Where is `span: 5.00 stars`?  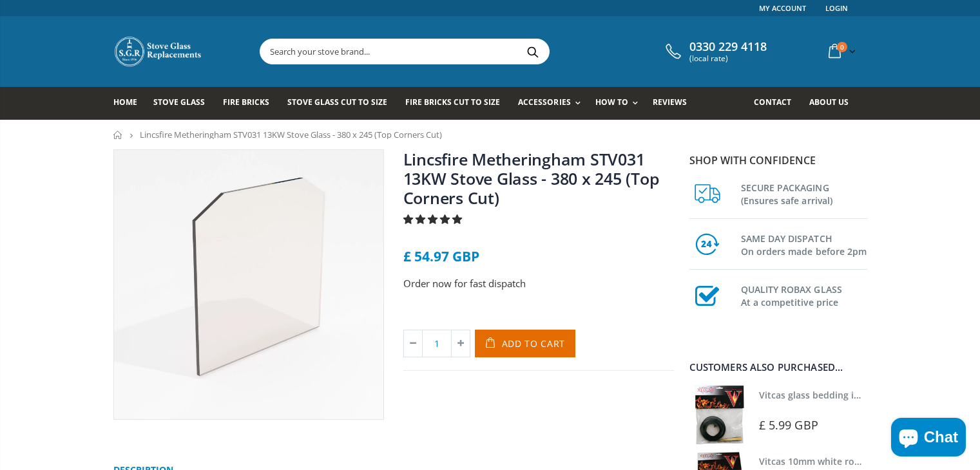
span: 5.00 stars is located at coordinates (434, 219).